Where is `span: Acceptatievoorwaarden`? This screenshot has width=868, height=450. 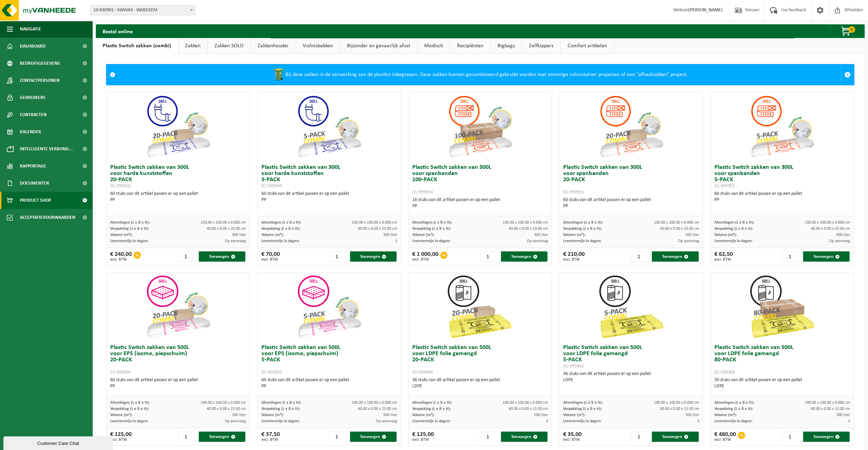 span: Acceptatievoorwaarden is located at coordinates (47, 217).